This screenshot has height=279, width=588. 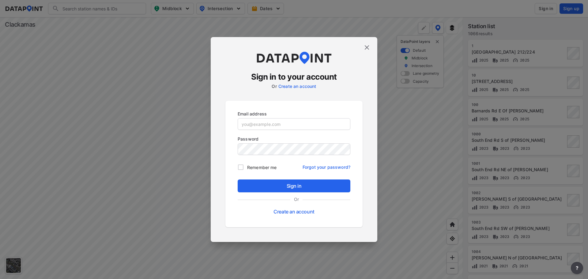 What do you see at coordinates (294, 139) in the screenshot?
I see `p: Password` at bounding box center [294, 139].